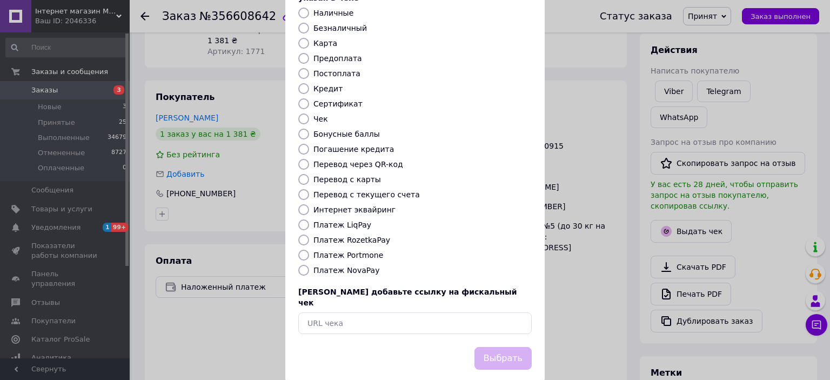 Image resolution: width=830 pixels, height=380 pixels. What do you see at coordinates (328, 89) in the screenshot?
I see `label: Кредит` at bounding box center [328, 89].